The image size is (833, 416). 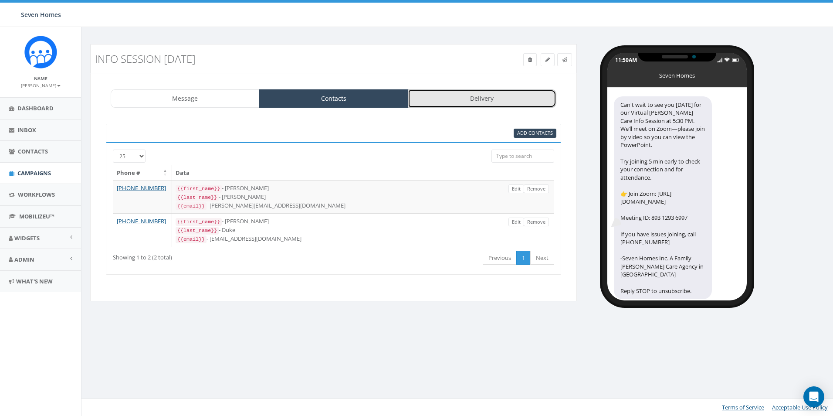 What do you see at coordinates (626, 60) in the screenshot?
I see `div: 11:50AM` at bounding box center [626, 60].